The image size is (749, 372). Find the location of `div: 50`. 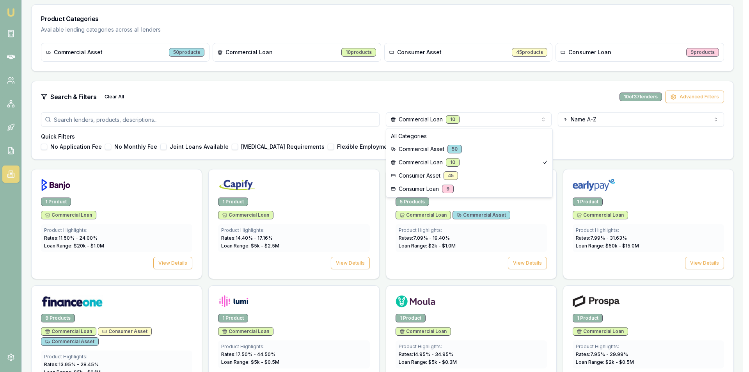

div: 50 is located at coordinates (455, 149).